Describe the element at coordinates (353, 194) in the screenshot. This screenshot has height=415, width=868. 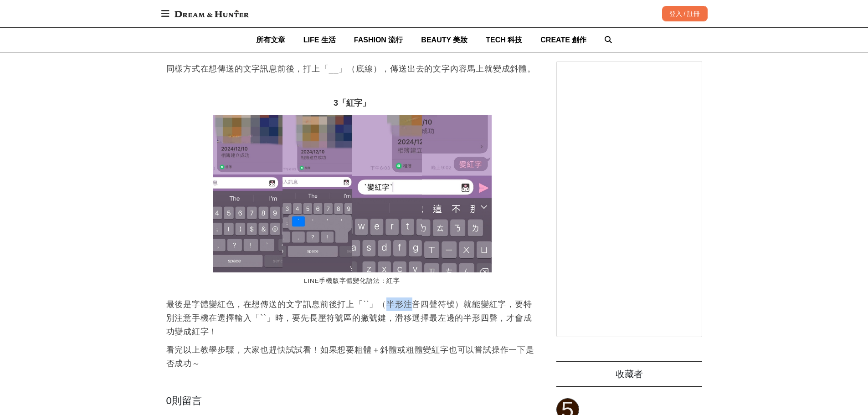
I see `img: LINE手機版新功能！字體變紅色、斜體、加粗超實用，怎麼做實際教學示範給你看` at that location.